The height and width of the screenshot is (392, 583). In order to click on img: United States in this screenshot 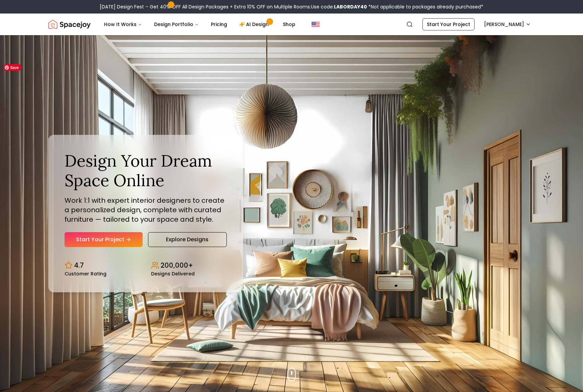, I will do `click(316, 24)`.